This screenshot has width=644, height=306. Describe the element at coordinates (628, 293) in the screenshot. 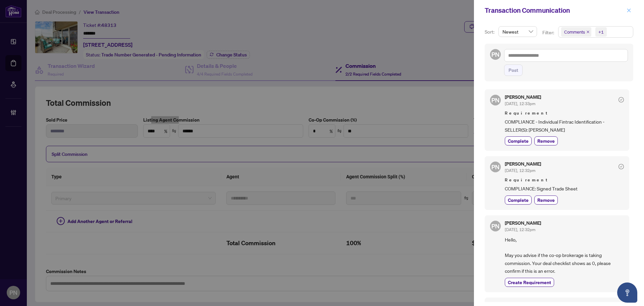

I see `button: Open asap` at that location.